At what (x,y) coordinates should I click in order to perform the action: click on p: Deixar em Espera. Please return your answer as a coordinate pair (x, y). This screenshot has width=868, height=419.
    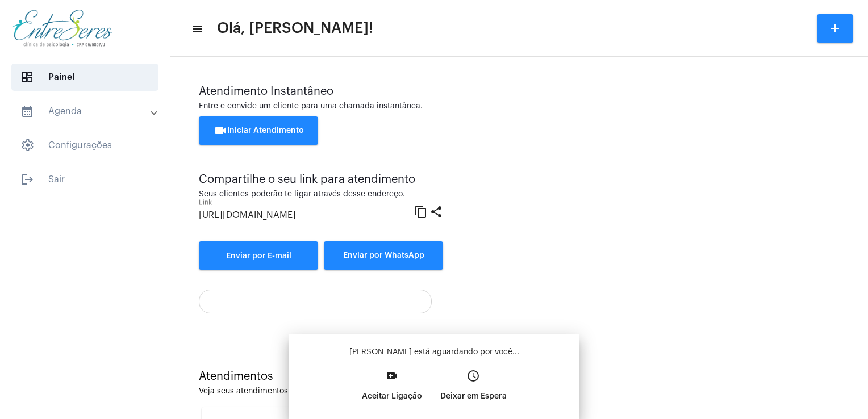
    Looking at the image, I should click on (473, 396).